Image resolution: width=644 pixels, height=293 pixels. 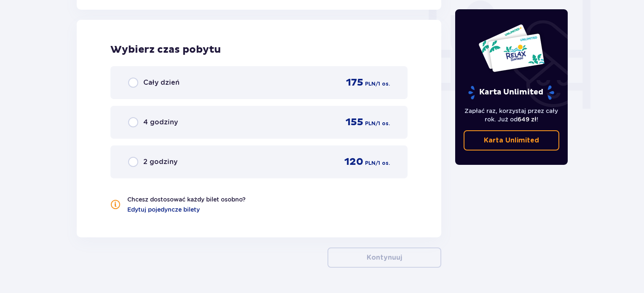 I want to click on span: Edytuj pojedyncze bilety, so click(x=163, y=209).